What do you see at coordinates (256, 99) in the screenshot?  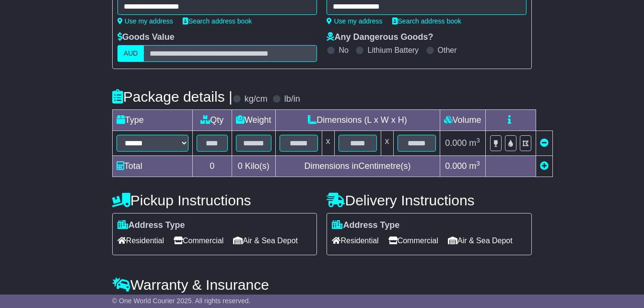 I see `label: kg/cm` at bounding box center [256, 99].